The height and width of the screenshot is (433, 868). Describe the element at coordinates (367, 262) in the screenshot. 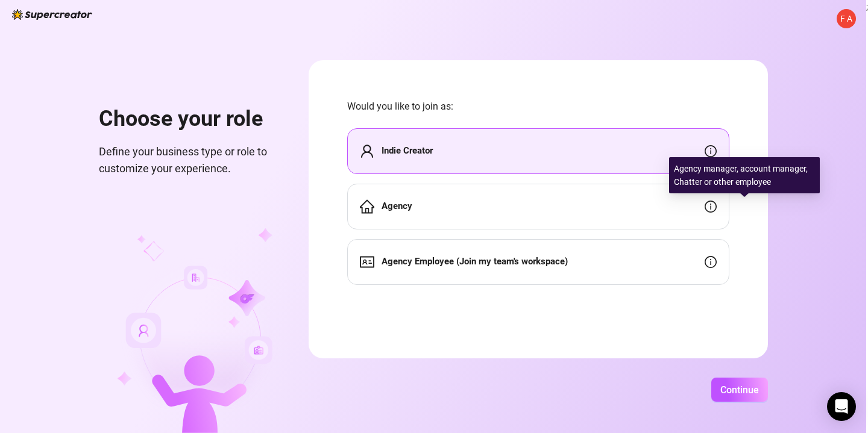

I see `span: idcard` at that location.